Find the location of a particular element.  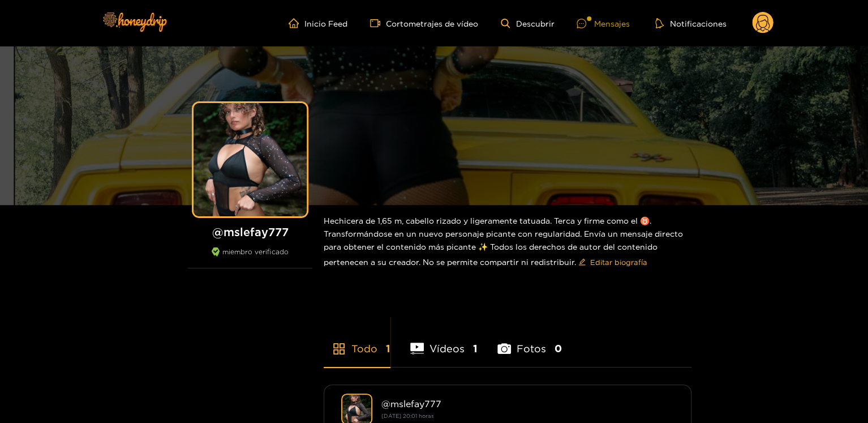

span: hogar is located at coordinates (296, 23).